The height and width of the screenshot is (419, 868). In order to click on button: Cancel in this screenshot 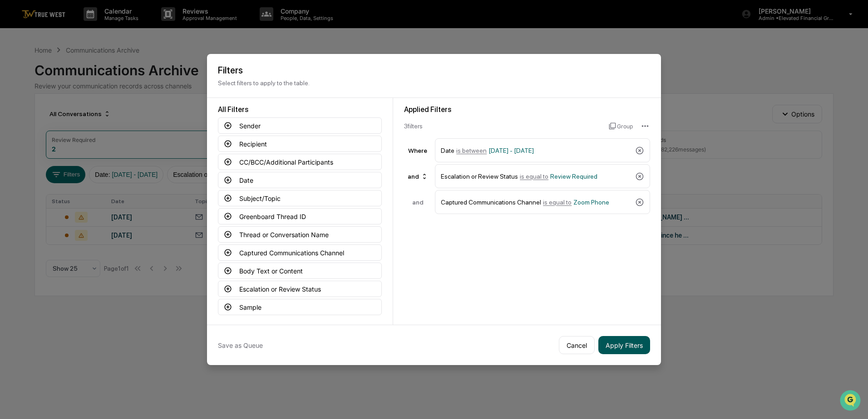, I will do `click(576, 345)`.